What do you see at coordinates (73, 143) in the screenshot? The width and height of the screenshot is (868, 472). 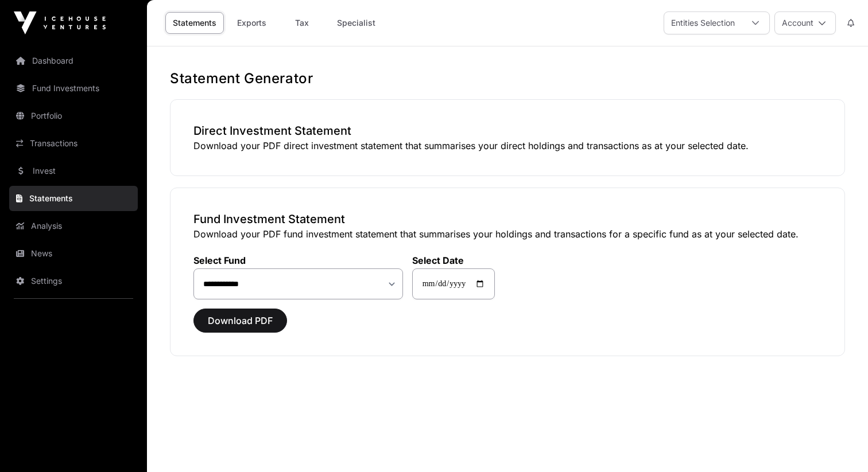 I see `a: Transactions` at bounding box center [73, 143].